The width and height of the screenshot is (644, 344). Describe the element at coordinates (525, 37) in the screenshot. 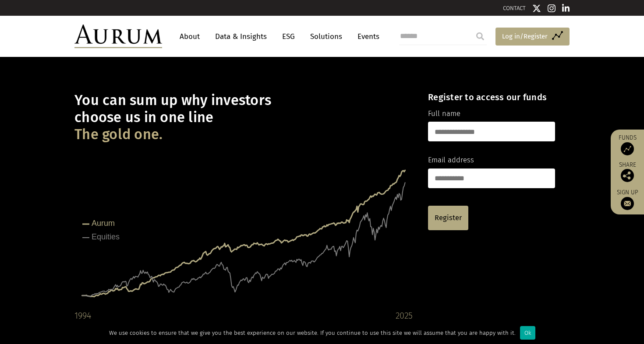

I see `span: Log in/Register` at that location.